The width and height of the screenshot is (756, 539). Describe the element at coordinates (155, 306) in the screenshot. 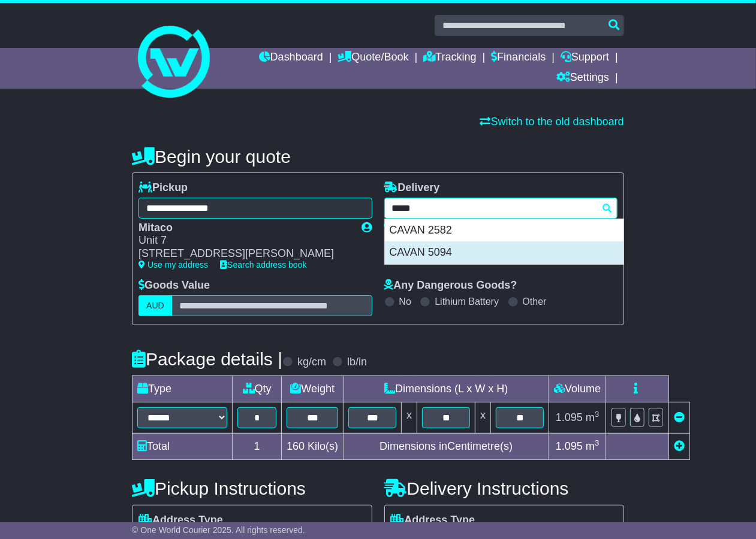

I see `label: AUD` at that location.